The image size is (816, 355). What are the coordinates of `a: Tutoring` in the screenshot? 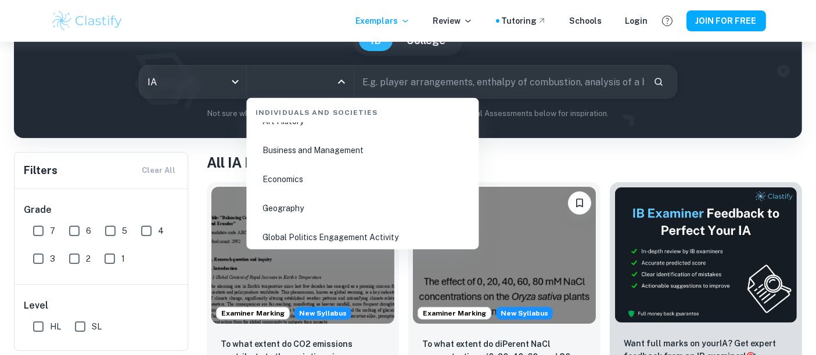 It's located at (524, 21).